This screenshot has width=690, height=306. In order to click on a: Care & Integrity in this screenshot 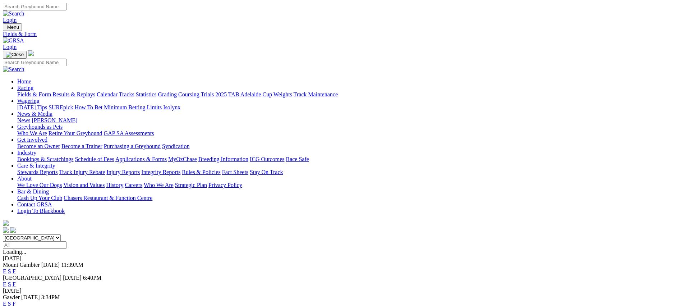, I will do `click(36, 165)`.